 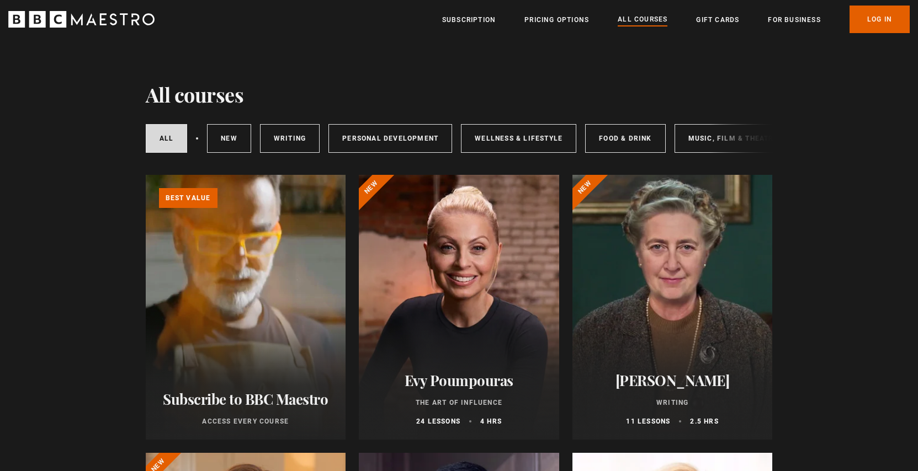 What do you see at coordinates (733, 139) in the screenshot?
I see `a: Music, Film & Theatre` at bounding box center [733, 139].